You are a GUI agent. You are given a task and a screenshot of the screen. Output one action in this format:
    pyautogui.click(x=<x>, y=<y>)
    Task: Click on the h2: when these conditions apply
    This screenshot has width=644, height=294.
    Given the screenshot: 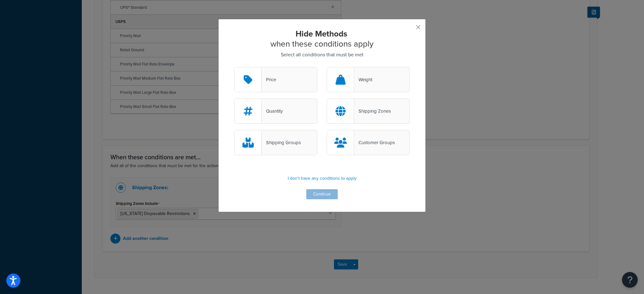 What is the action you would take?
    pyautogui.click(x=322, y=39)
    